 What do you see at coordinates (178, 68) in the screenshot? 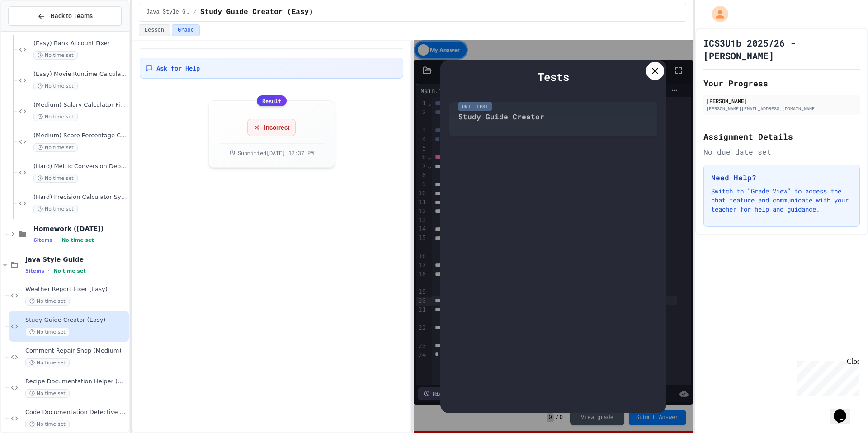
I see `span: Ask for Help` at bounding box center [178, 68].